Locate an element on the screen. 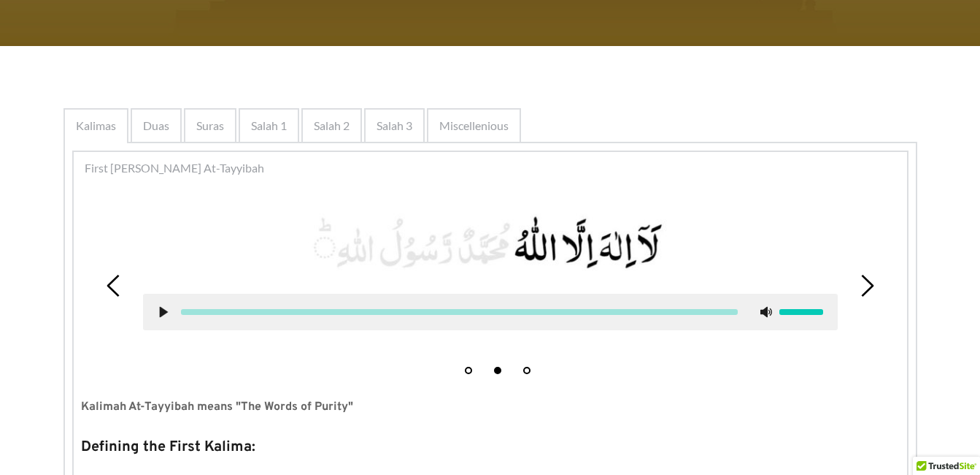 The height and width of the screenshot is (475, 980). span: Salah 1 is located at coordinates (269, 125).